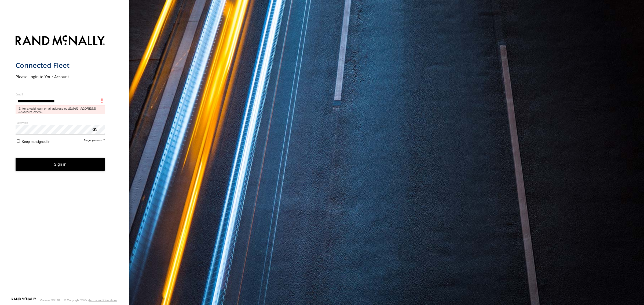 This screenshot has width=644, height=305. Describe the element at coordinates (50, 300) in the screenshot. I see `div: Version: 308.01` at that location.